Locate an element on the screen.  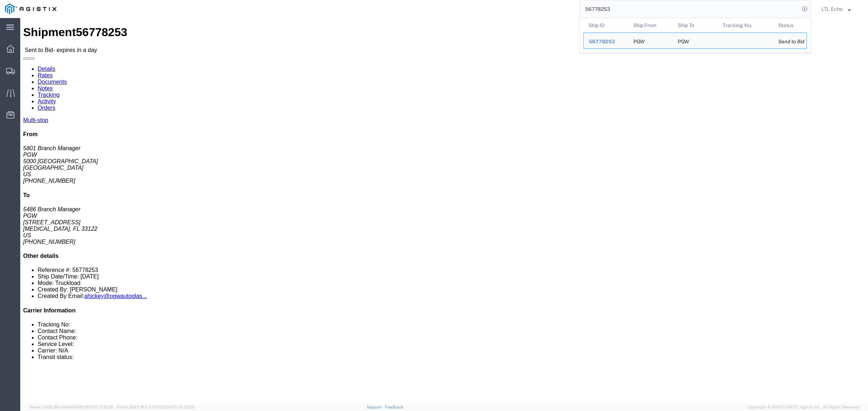
button: LTL Echo is located at coordinates (839, 9).